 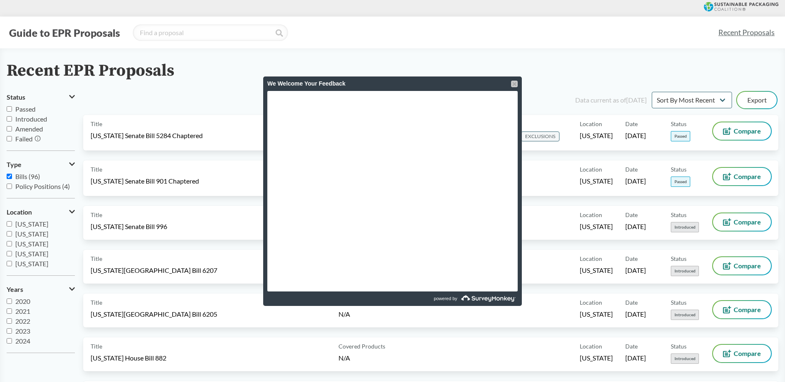 I want to click on span: 2023, so click(x=23, y=331).